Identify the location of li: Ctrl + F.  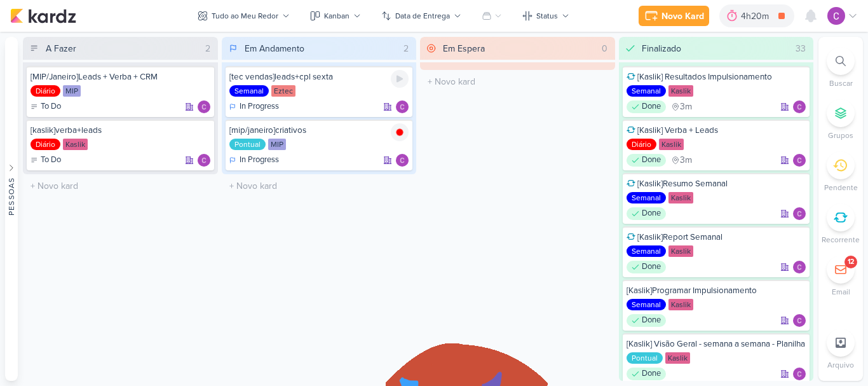
(841, 68).